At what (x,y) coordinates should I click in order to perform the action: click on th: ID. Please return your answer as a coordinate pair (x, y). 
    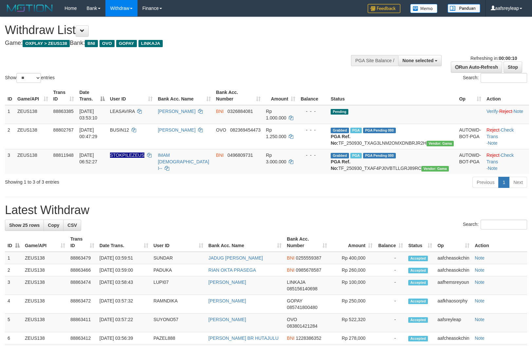
    Looking at the image, I should click on (10, 96).